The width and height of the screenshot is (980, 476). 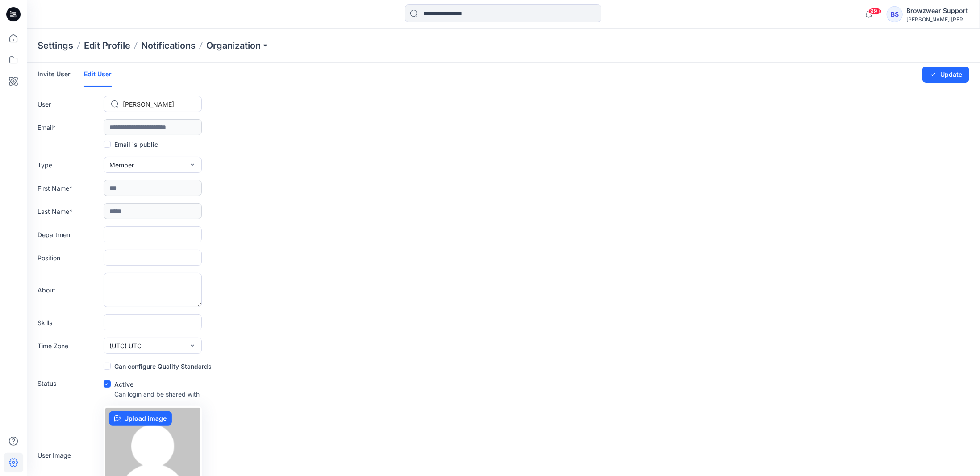 What do you see at coordinates (126, 345) in the screenshot?
I see `span: (UTC) UTC` at bounding box center [126, 345].